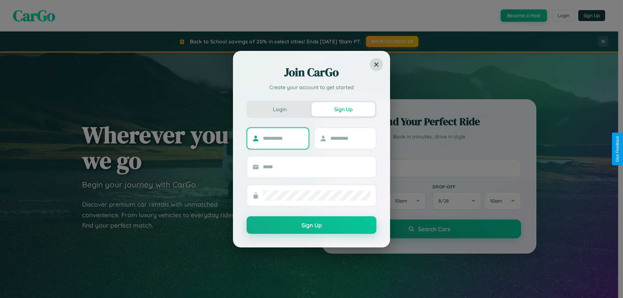  Describe the element at coordinates (311, 72) in the screenshot. I see `h2: Join CarGo` at that location.